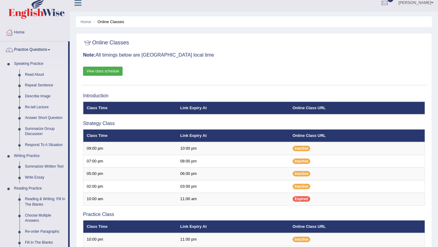  Describe the element at coordinates (45, 75) in the screenshot. I see `a: Read Aloud` at that location.